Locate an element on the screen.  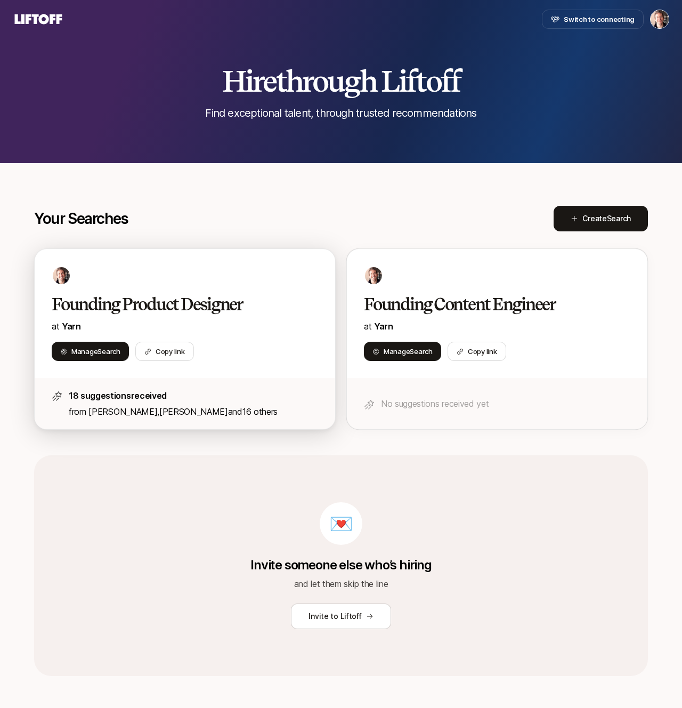
span: Yarn is located at coordinates (384, 326).